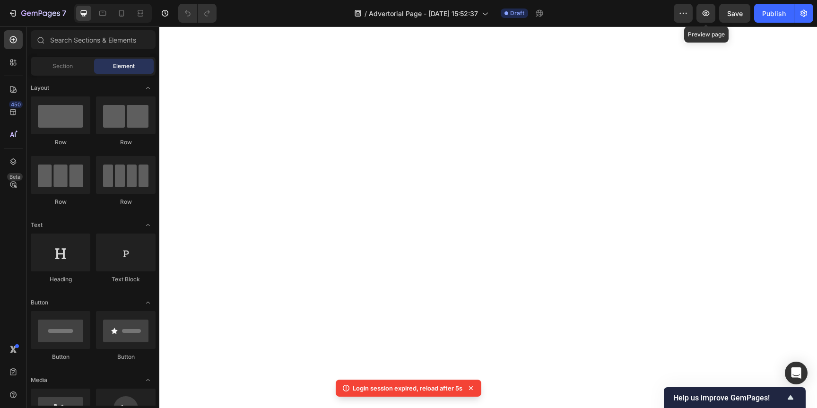  What do you see at coordinates (15, 177) in the screenshot?
I see `div: Beta` at bounding box center [15, 177].